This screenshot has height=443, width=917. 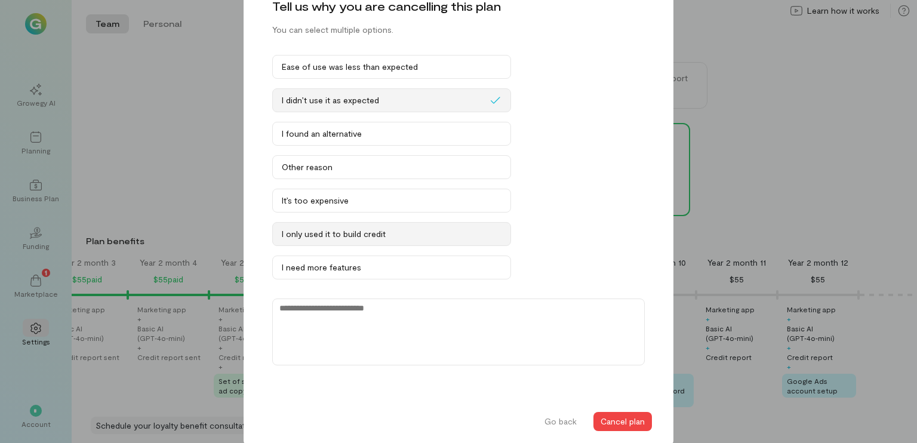 I want to click on div: You can select multiple options., so click(x=332, y=30).